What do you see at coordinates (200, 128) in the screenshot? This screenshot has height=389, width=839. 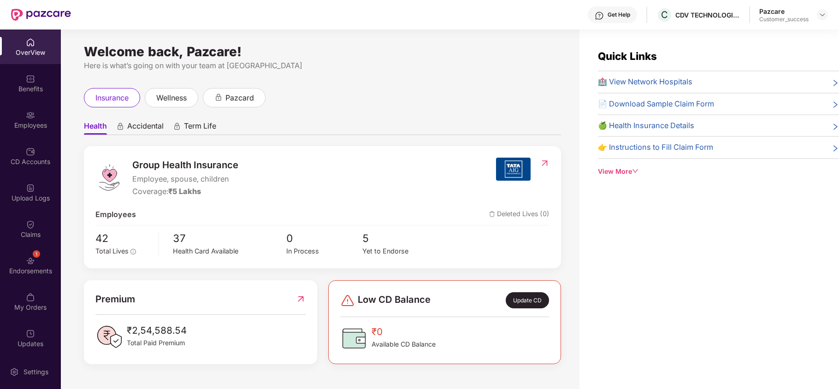 I see `span: Term Life` at bounding box center [200, 128].